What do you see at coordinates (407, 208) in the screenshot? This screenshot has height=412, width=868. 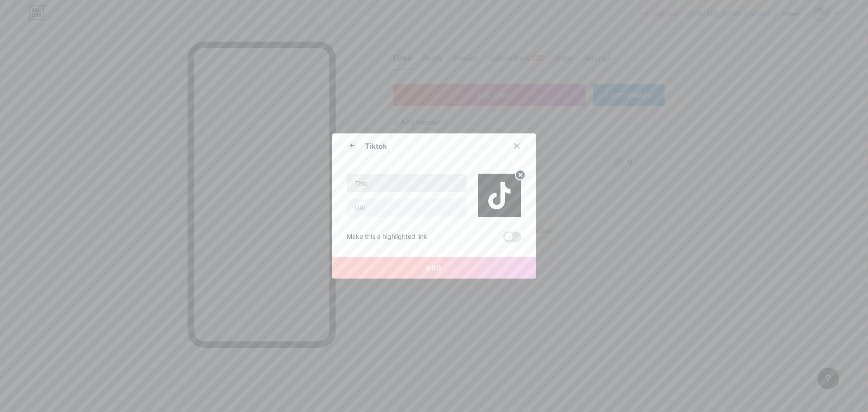 I see `input: URL` at bounding box center [407, 208].